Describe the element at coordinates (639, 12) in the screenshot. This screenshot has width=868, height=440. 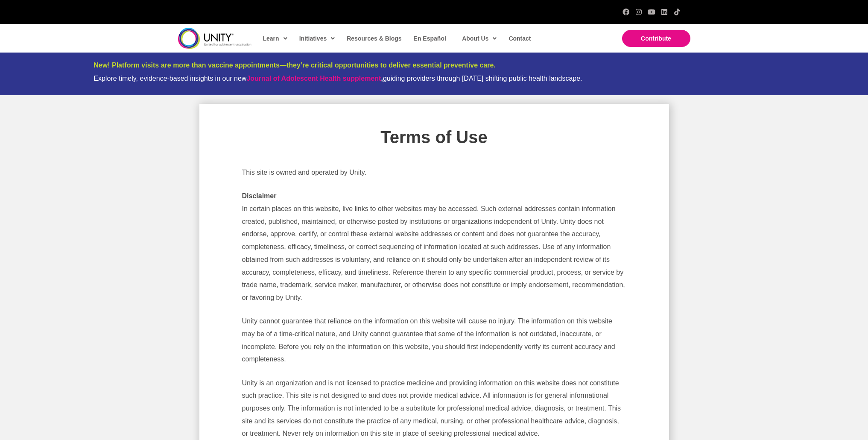
I see `a: Instagram` at that location.